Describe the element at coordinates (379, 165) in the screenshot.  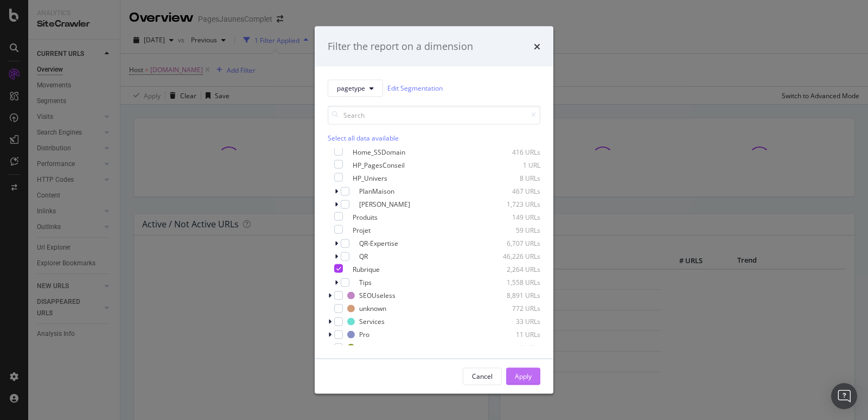
I see `div: HP_PagesConseil` at that location.